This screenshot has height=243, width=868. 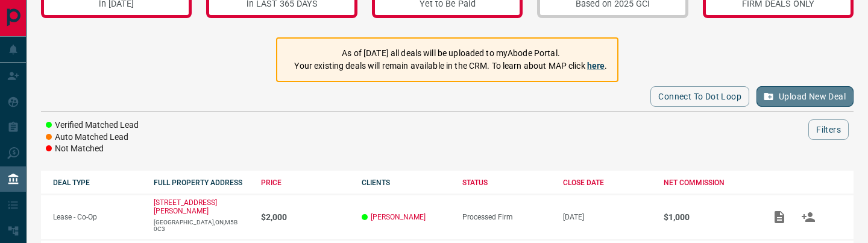 What do you see at coordinates (92, 126) in the screenshot?
I see `li: Verified Matched Lead` at bounding box center [92, 126].